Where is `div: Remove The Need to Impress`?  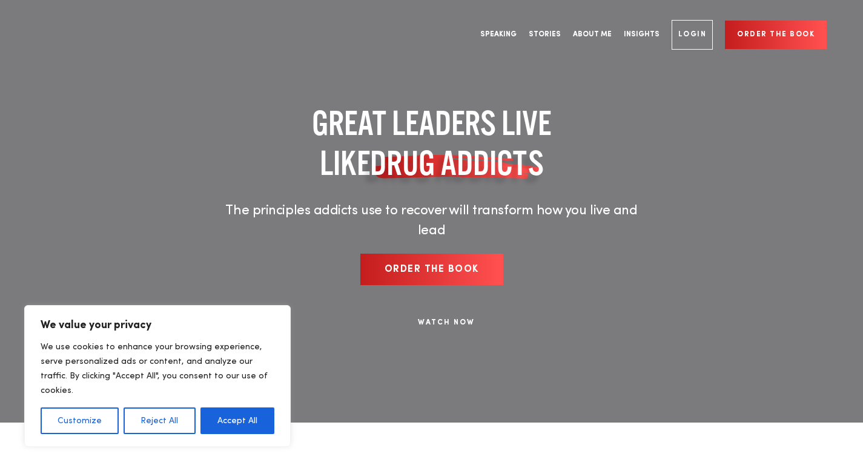
div: Remove The Need to Impress is located at coordinates (431, 447).